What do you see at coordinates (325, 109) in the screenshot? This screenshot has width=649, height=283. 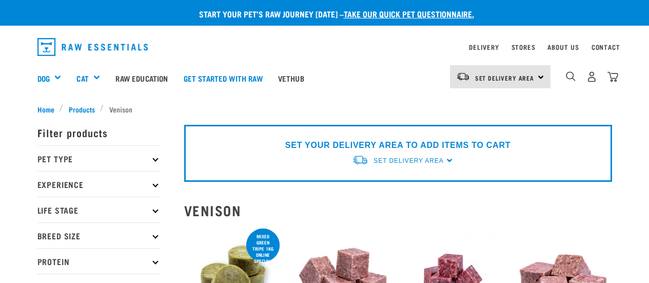 I see `nav: breadcrumbs` at bounding box center [325, 109].